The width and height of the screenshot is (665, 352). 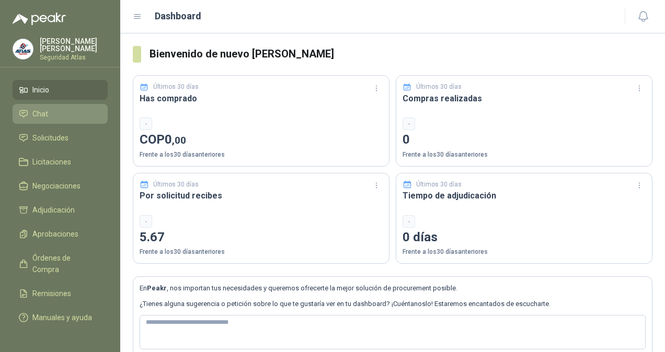 What do you see at coordinates (524, 238) in the screenshot?
I see `p: 0 días` at bounding box center [524, 238].